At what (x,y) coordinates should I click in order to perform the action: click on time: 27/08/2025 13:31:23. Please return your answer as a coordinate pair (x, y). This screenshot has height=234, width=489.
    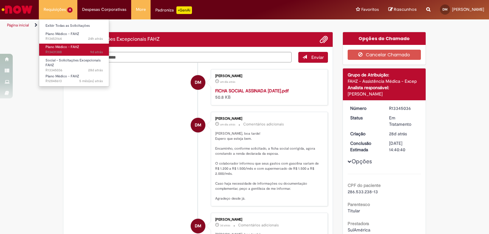
    Looking at the image, I should click on (227, 124).